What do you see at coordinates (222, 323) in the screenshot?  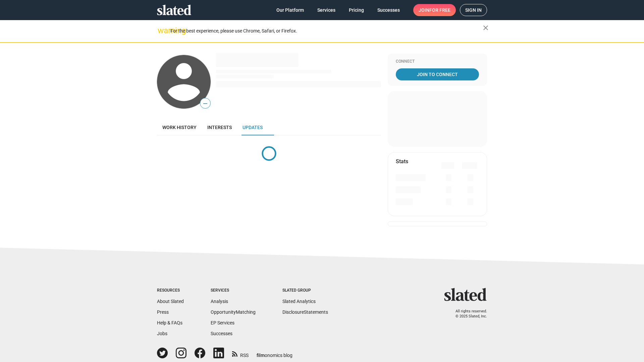 I see `a: EP Services` at bounding box center [222, 323].